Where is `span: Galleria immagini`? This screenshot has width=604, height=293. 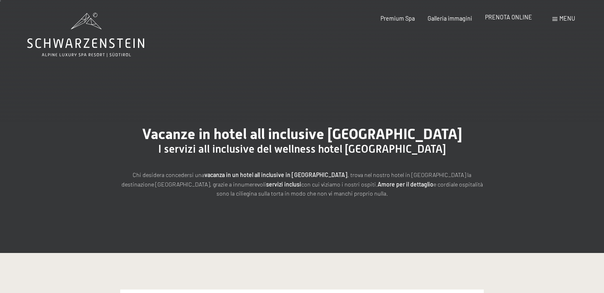 span: Galleria immagini is located at coordinates (450, 18).